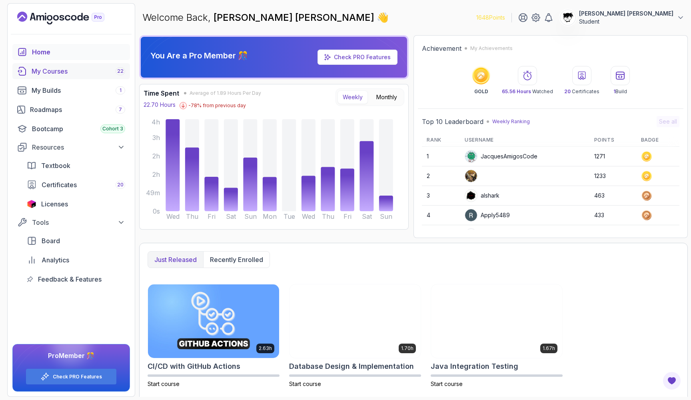 Image resolution: width=691 pixels, height=400 pixels. I want to click on tspan: 0s, so click(156, 211).